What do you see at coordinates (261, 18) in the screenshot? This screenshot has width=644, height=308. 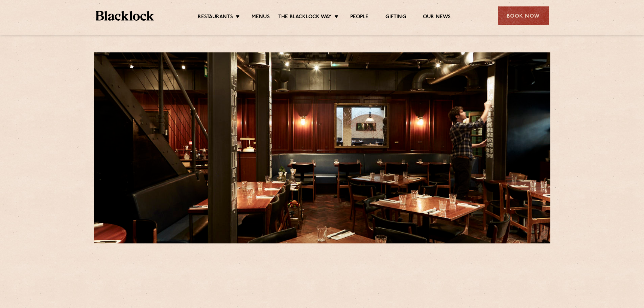 I see `a: Menus` at bounding box center [261, 18].